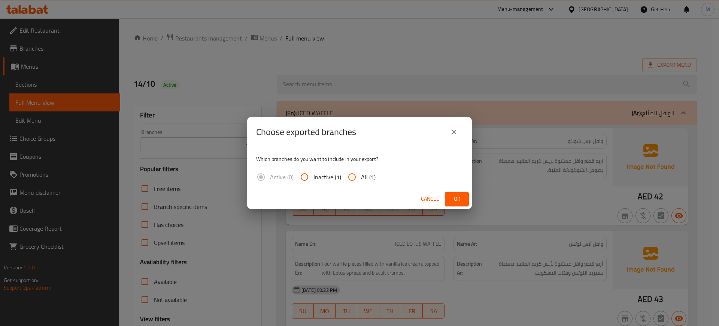 This screenshot has width=719, height=326. What do you see at coordinates (430, 199) in the screenshot?
I see `button: Cancel` at bounding box center [430, 199].